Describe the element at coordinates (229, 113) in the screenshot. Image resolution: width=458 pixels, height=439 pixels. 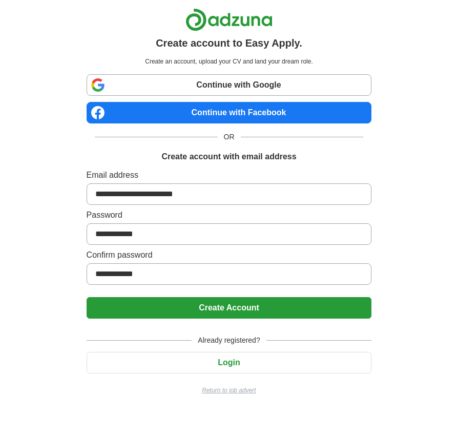
I see `a: Continue with Facebook` at that location.